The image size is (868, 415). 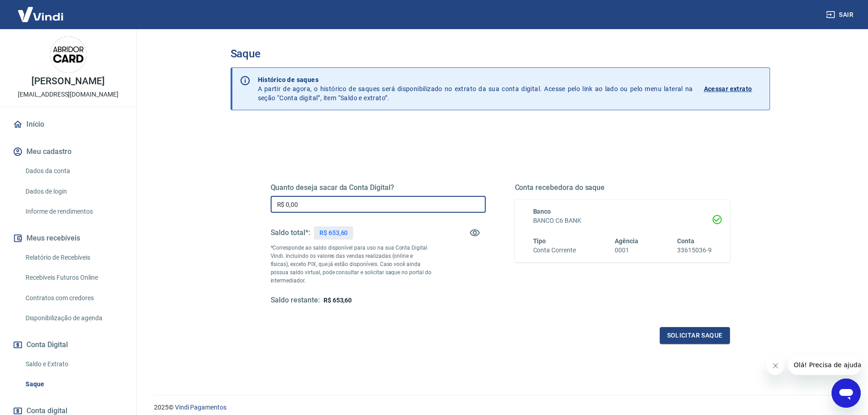 What do you see at coordinates (73, 191) in the screenshot?
I see `a: Dados de login` at bounding box center [73, 191].